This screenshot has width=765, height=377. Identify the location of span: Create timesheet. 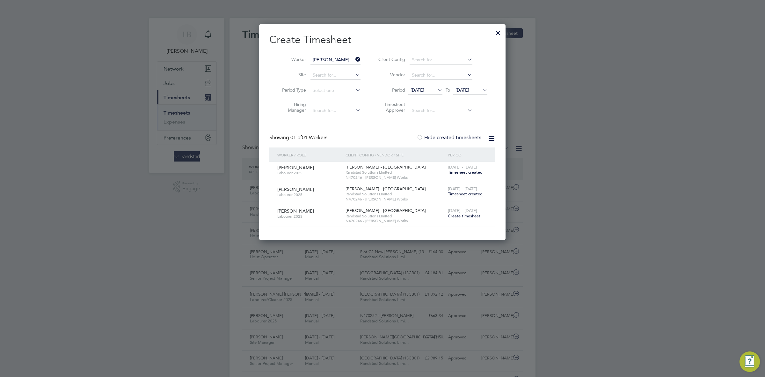
(464, 216).